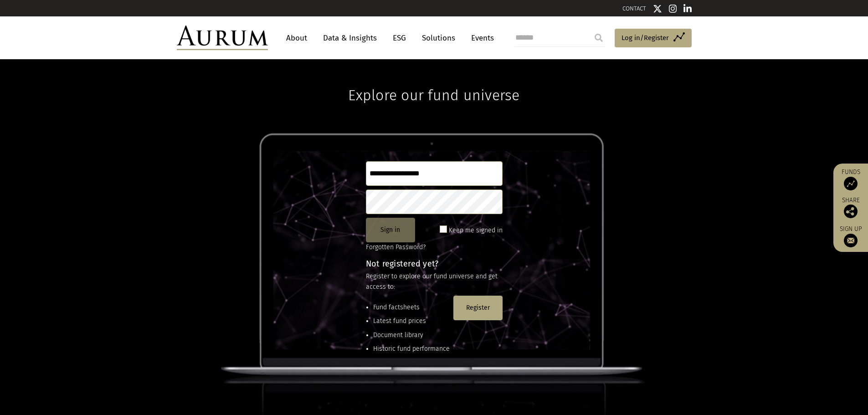  What do you see at coordinates (478, 308) in the screenshot?
I see `button: Register` at bounding box center [478, 308].